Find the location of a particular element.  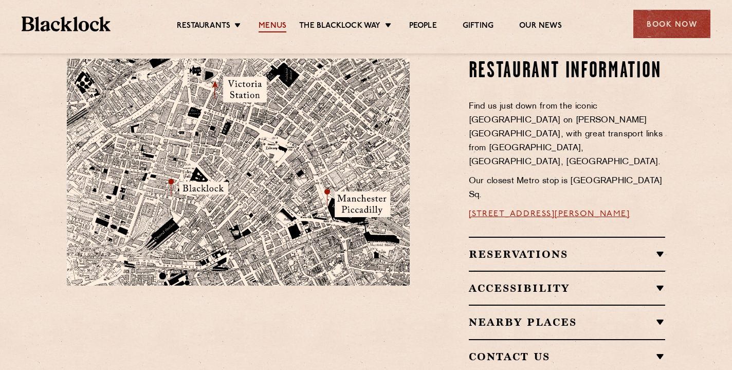

h2: Nearby Places is located at coordinates (567, 322).